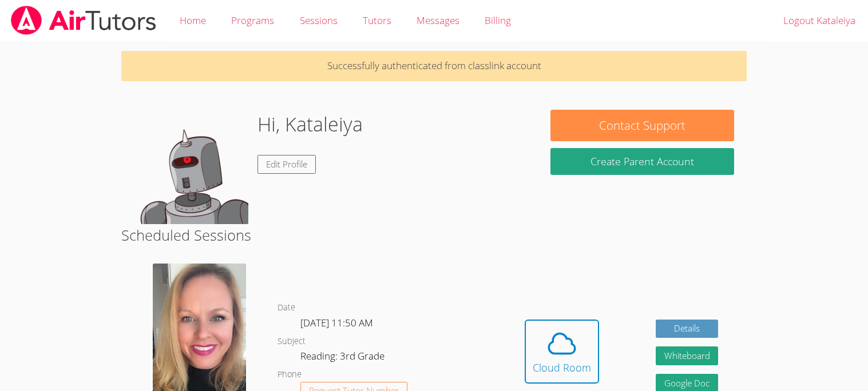 The image size is (868, 391). What do you see at coordinates (290, 375) in the screenshot?
I see `dt: Phone` at bounding box center [290, 375].